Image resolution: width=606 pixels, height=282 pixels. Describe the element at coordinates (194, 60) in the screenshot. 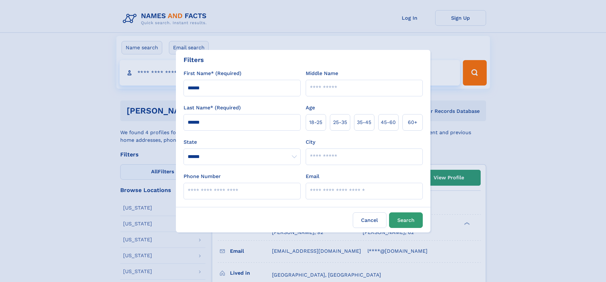

I see `div: Filters` at that location.